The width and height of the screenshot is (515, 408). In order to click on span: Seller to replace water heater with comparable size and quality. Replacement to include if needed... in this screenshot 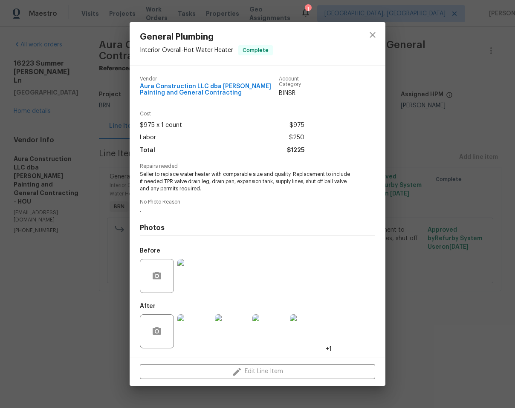, I will do `click(245, 181)`.